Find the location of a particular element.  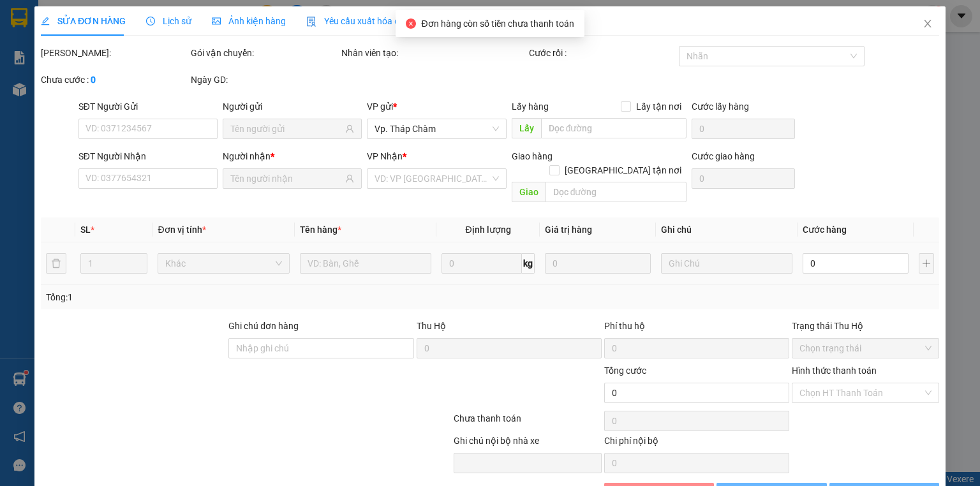

div: Trạng thái Thu Hộ is located at coordinates (865, 326).